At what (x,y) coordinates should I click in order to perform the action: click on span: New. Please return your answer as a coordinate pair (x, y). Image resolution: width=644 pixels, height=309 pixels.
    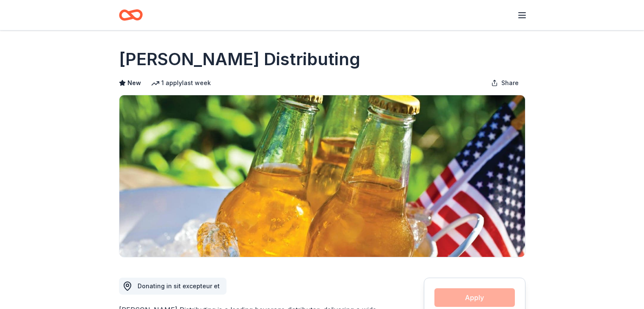
    Looking at the image, I should click on (134, 83).